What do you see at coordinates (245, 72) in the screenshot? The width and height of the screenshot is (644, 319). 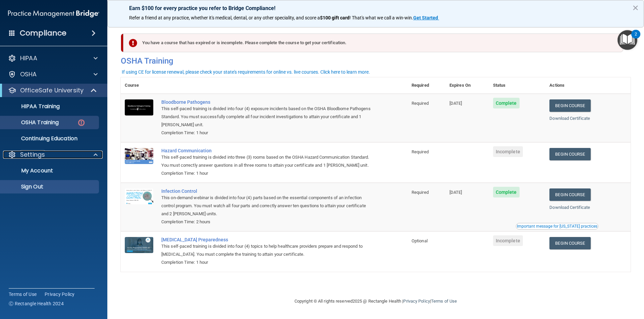 I see `button: If using CE for license renewal, please check your state's requirements for online vs. live cours...` at bounding box center [245, 72].